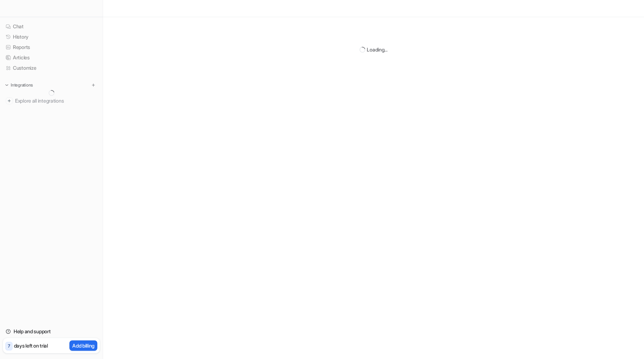 This screenshot has width=644, height=359. What do you see at coordinates (19, 85) in the screenshot?
I see `button: Integrations` at bounding box center [19, 85].